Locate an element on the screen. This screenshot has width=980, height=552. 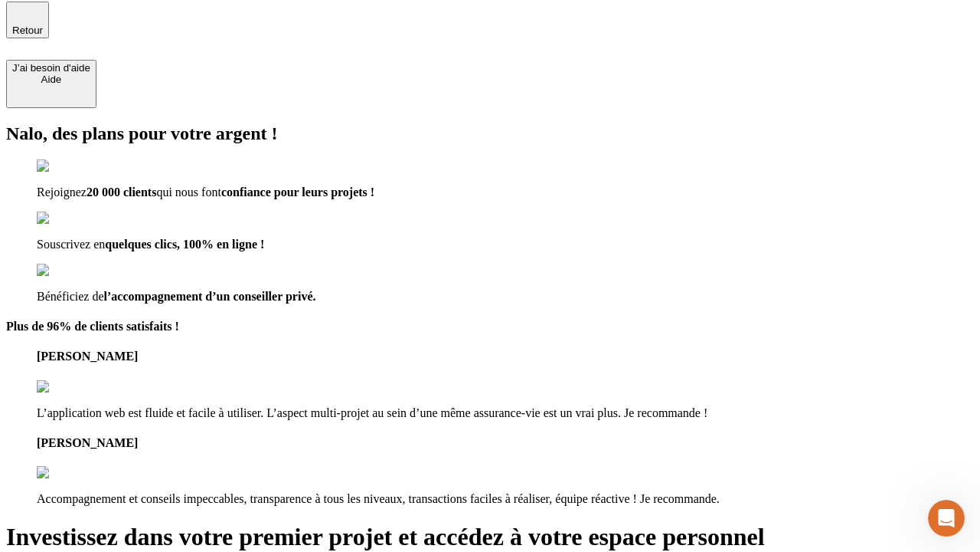
h2: Nalo, des plans pour votre argent ! is located at coordinates (490, 134).